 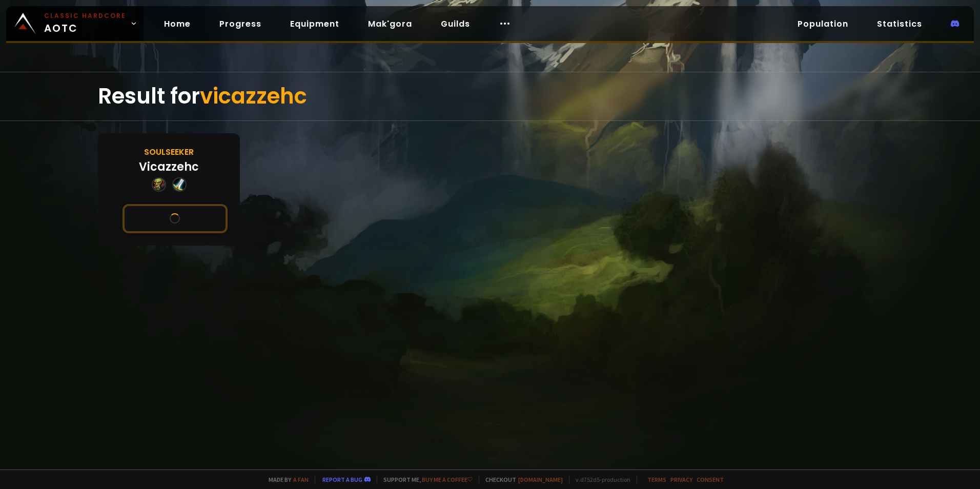 I want to click on a: Home, so click(x=177, y=24).